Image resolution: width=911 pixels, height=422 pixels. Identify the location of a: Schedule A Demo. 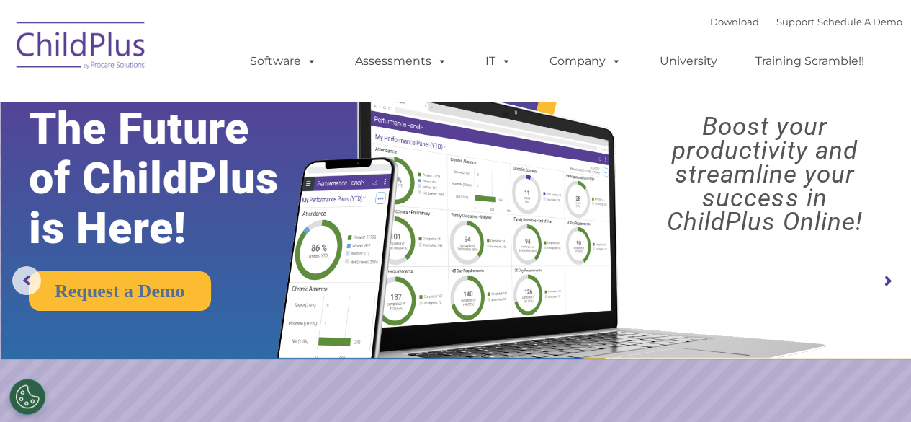
(860, 22).